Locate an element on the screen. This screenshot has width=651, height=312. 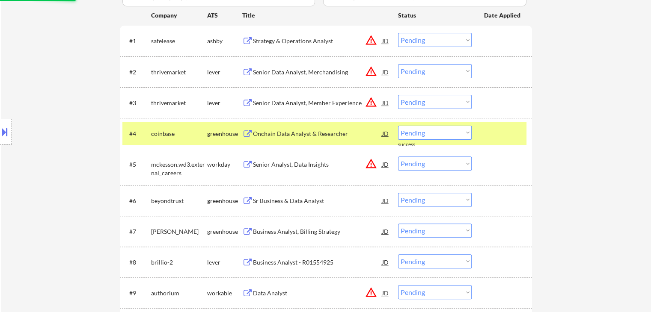
div: Company is located at coordinates (179, 15).